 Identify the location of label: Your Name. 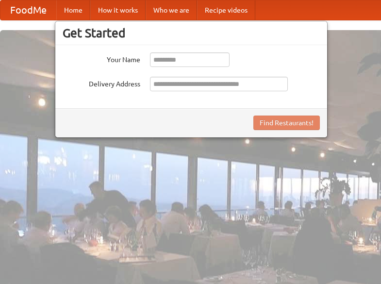
(102, 58).